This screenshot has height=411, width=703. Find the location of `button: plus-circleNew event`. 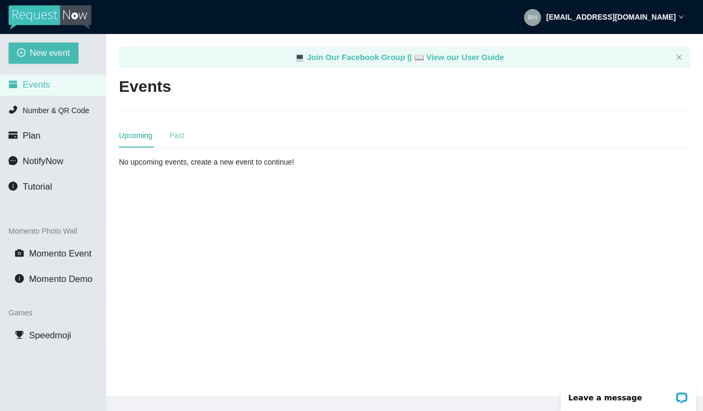

button: plus-circleNew event is located at coordinates (44, 53).